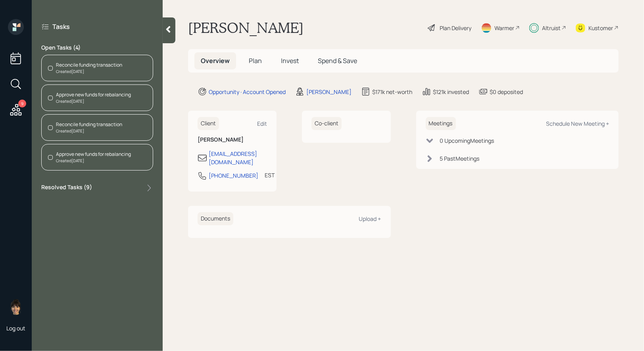 The image size is (644, 351). I want to click on img: treva-nostdahl-headshot.png, so click(16, 307).